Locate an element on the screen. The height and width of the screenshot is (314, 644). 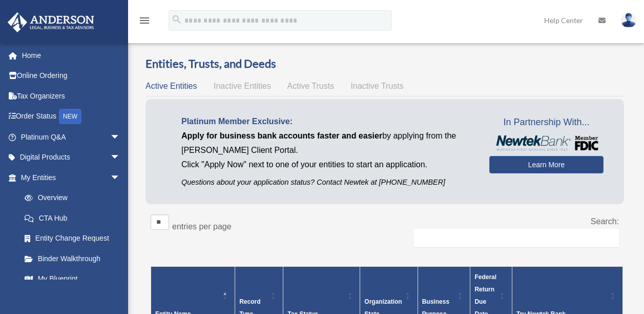
i: search is located at coordinates (177, 20).